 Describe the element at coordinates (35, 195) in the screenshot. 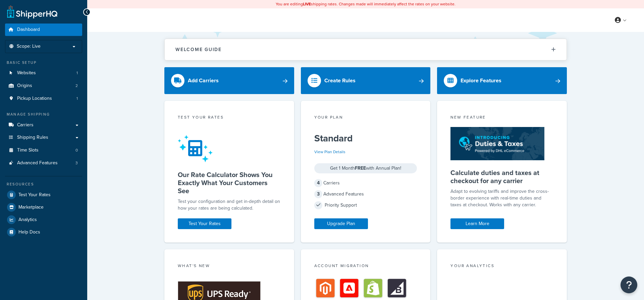

I see `span: Test Your Rates` at that location.